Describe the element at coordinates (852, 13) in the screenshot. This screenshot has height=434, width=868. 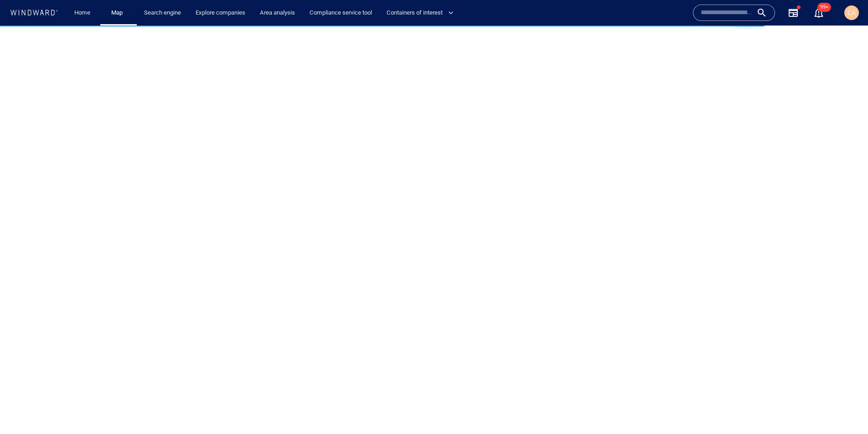
I see `button: CA` at that location.